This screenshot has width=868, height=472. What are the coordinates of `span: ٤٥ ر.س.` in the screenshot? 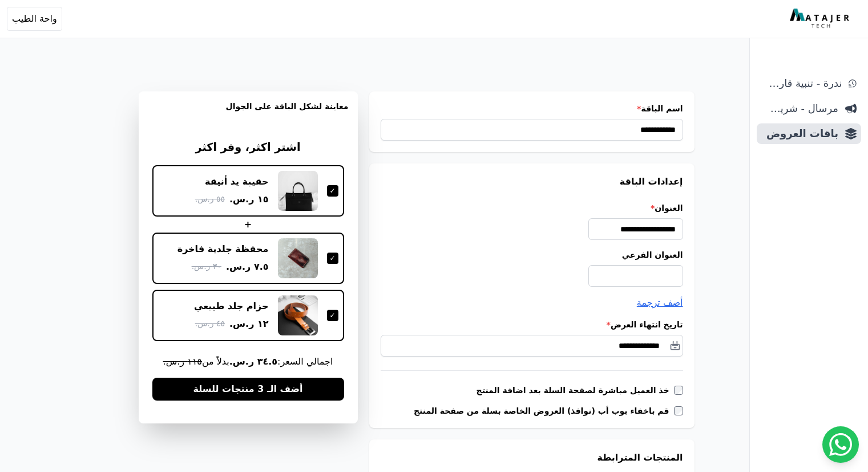 It's located at (210, 324).